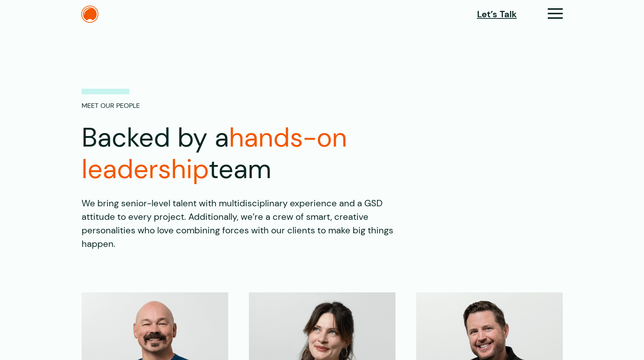 Image resolution: width=644 pixels, height=360 pixels. Describe the element at coordinates (90, 14) in the screenshot. I see `a: The Daylight Studio Logo` at that location.